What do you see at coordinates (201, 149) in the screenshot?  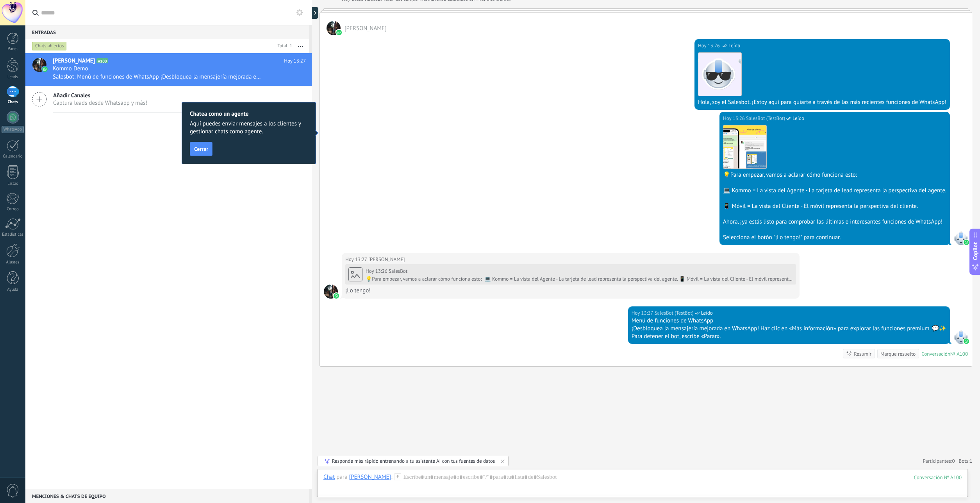 I see `span: Cerrar` at bounding box center [201, 149].